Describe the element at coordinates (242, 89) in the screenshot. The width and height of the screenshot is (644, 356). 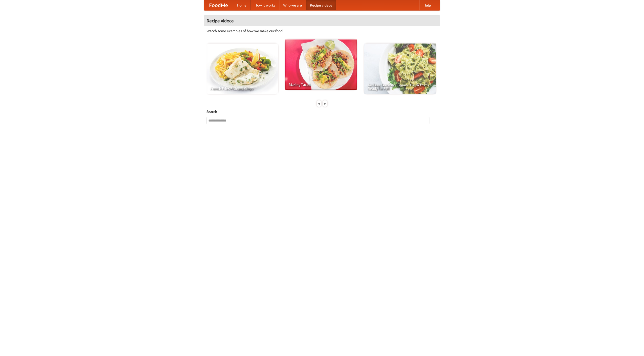
I see `span: French Fries Fish and Chips` at that location.